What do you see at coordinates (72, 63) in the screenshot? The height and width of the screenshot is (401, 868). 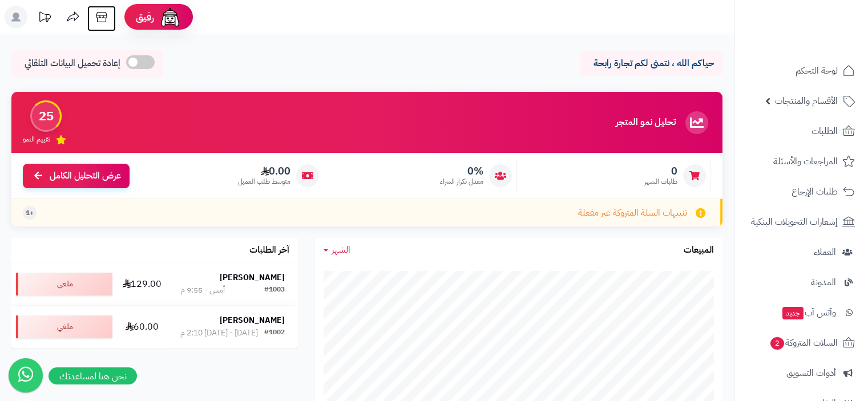 I see `span: إعادة تحميل البيانات التلقائي` at bounding box center [72, 63].